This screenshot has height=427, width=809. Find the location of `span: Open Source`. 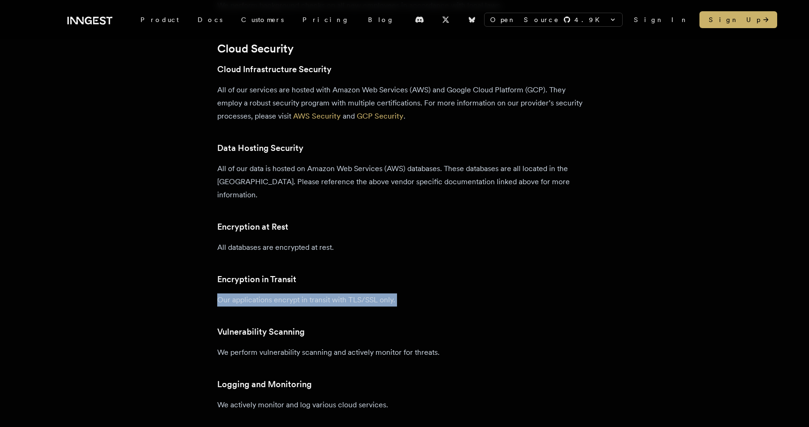

span: Open Source is located at coordinates (525, 20).